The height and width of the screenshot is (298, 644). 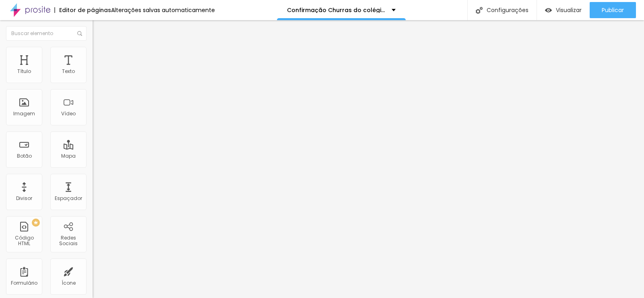 I want to click on div: Código HTML, so click(x=24, y=240).